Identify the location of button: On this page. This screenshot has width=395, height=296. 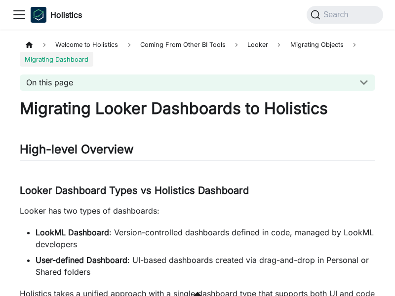
(197, 82).